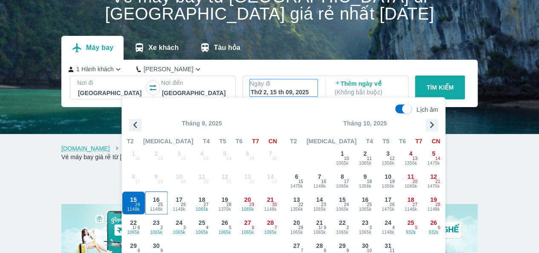 The height and width of the screenshot is (253, 539). I want to click on button: 81065k17, so click(342, 180).